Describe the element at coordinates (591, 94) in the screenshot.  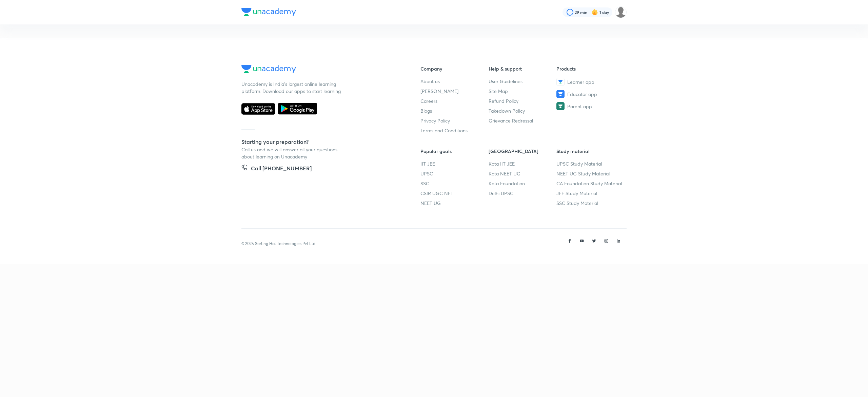
I see `a: Educator app` at that location.